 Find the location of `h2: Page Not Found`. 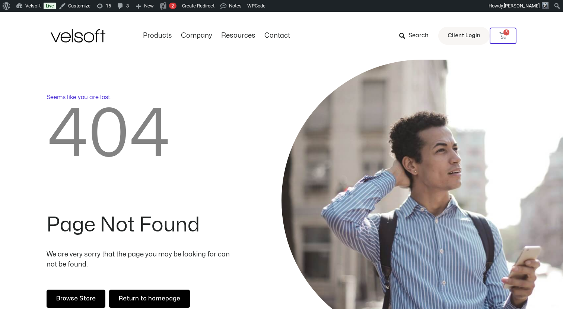

h2: Page Not Found is located at coordinates (141, 225).